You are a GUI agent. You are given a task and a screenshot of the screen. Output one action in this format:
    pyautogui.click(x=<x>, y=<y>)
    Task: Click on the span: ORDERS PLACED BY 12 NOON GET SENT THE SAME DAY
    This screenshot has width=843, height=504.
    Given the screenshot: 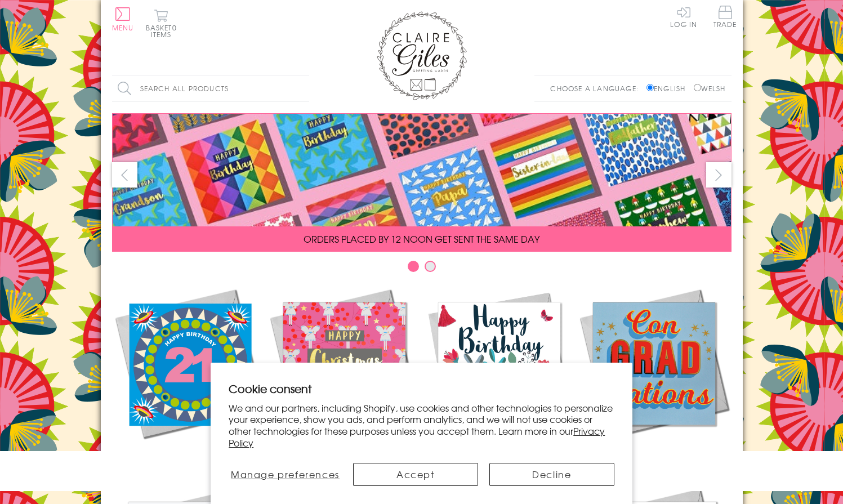 What is the action you would take?
    pyautogui.click(x=422, y=238)
    